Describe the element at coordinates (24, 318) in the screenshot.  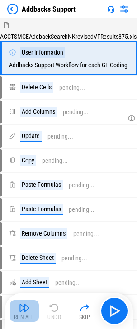
I see `div: Run All` at that location.